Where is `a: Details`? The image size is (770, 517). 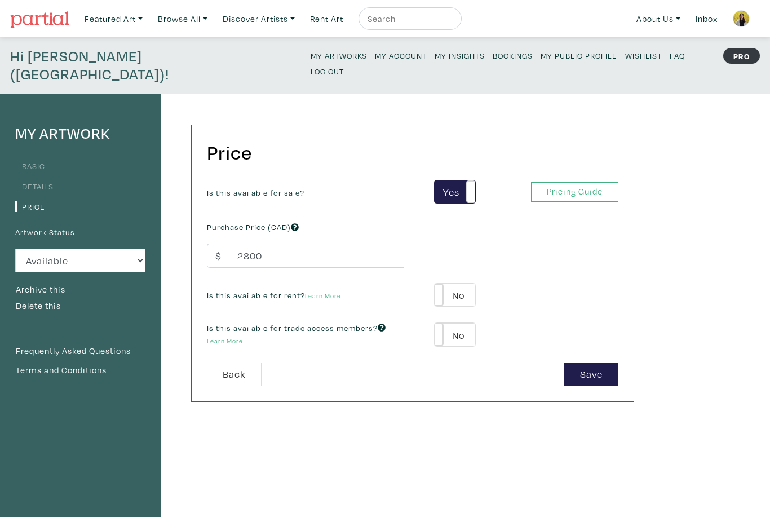 a: Details is located at coordinates (34, 186).